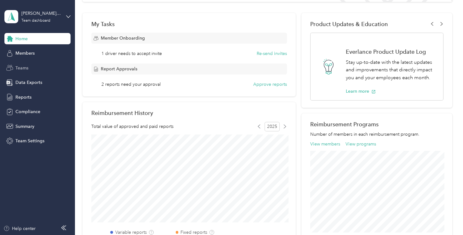 The height and width of the screenshot is (235, 463). What do you see at coordinates (132, 53) in the screenshot?
I see `span: 1 driver needs to accept invite` at bounding box center [132, 53].